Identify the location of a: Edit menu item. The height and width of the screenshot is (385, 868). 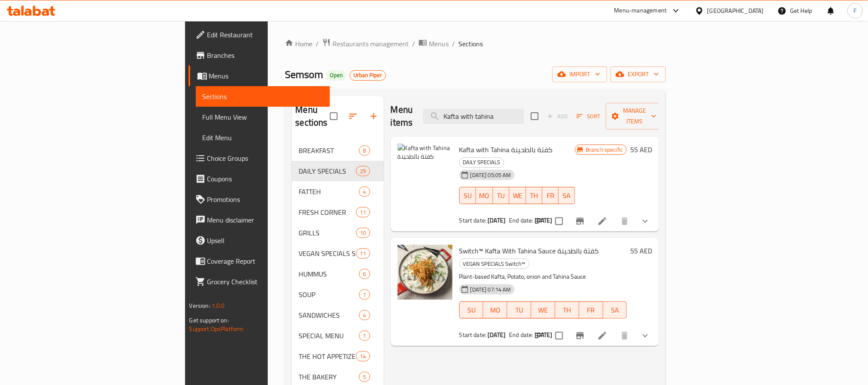
(603, 335).